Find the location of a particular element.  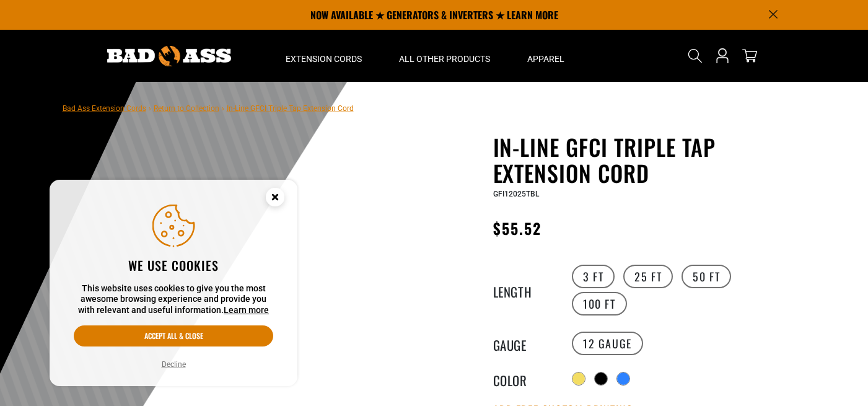

summary: All Other Products is located at coordinates (444, 56).